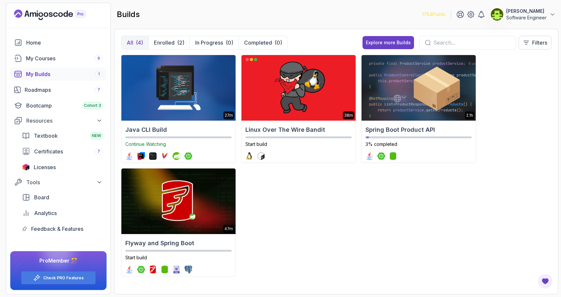 The width and height of the screenshot is (561, 297). Describe the element at coordinates (179, 130) in the screenshot. I see `h2: Java CLI Build` at that location.